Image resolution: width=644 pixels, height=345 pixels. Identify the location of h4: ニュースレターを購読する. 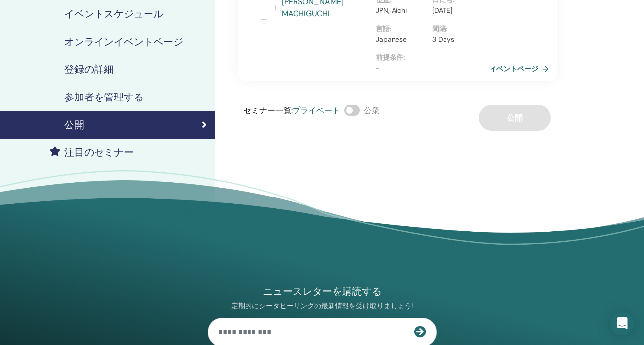
(322, 291).